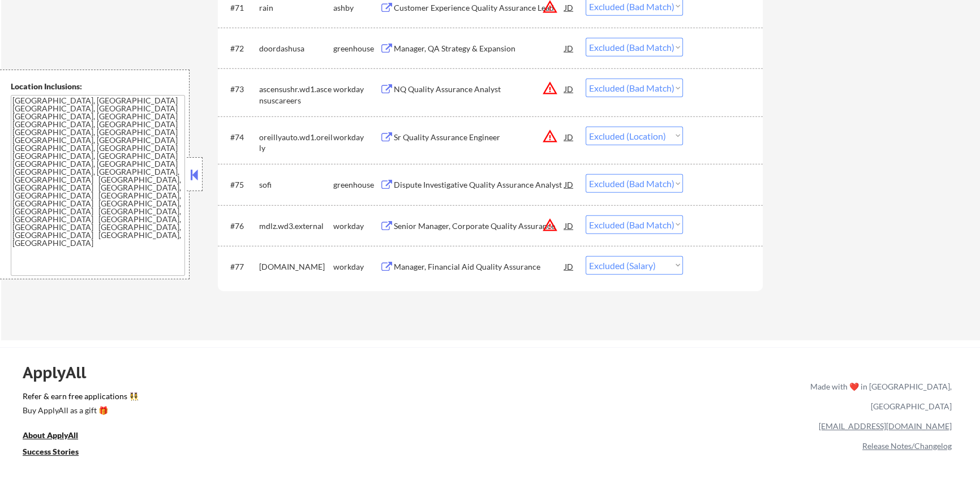 This screenshot has height=480, width=980. What do you see at coordinates (296, 49) in the screenshot?
I see `div: doordashusa` at bounding box center [296, 49].